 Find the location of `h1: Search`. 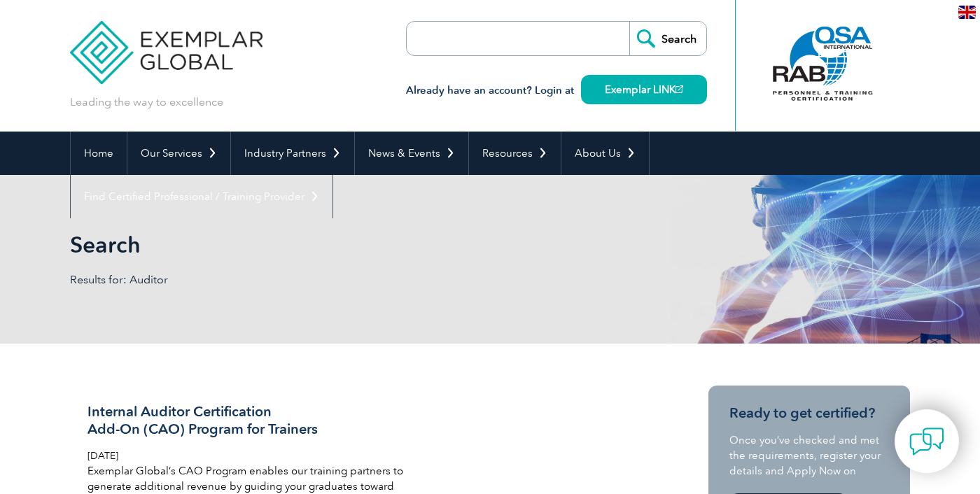

h1: Search is located at coordinates (339, 244).